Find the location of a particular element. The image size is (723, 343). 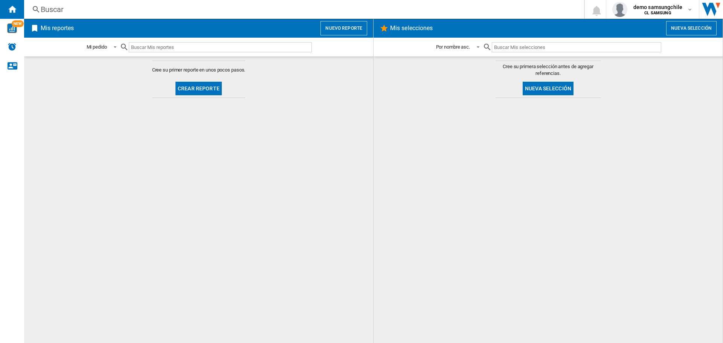

img: alerts-logo.svg is located at coordinates (12, 47).